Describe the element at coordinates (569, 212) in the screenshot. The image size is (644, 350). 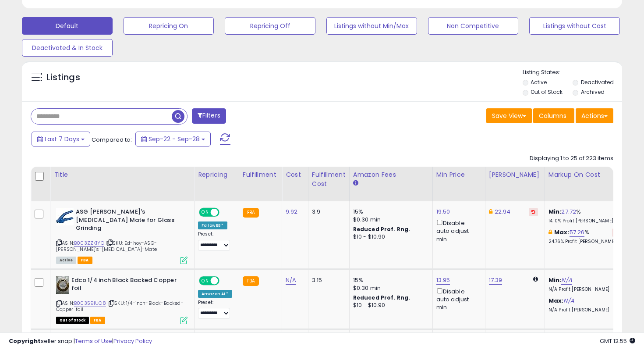
I see `a: 27.72` at that location.